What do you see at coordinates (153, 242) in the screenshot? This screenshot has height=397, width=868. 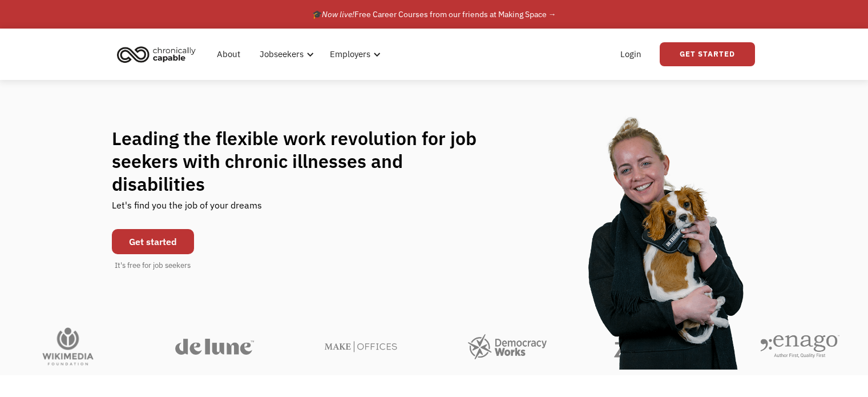 I see `a: Get started` at bounding box center [153, 242].